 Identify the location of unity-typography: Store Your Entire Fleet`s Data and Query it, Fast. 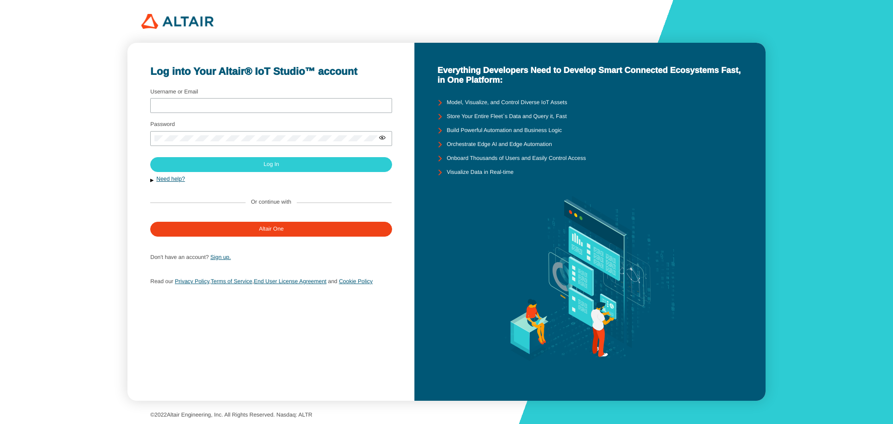
(506, 117).